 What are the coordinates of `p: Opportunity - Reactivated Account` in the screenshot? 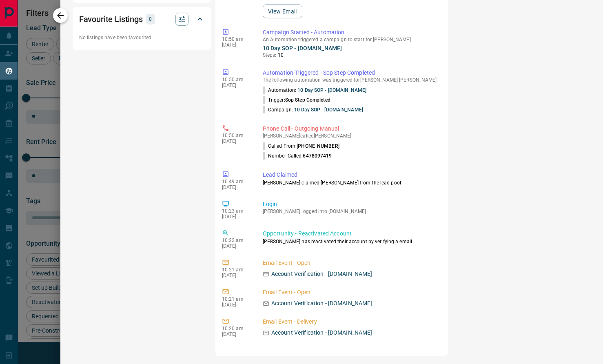 It's located at (350, 234).